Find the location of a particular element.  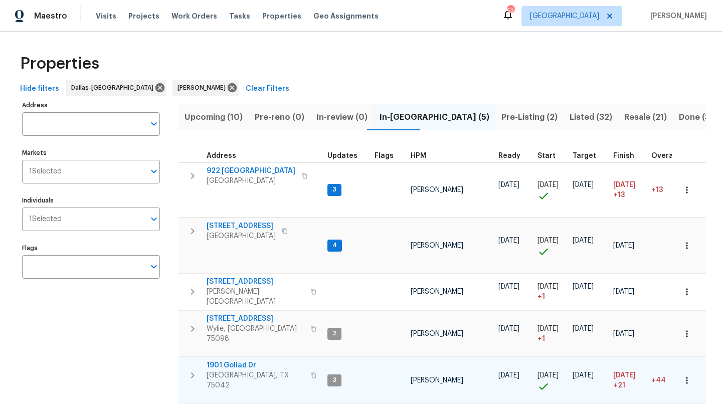

span: 1901 Goliad Dr is located at coordinates (255, 365).